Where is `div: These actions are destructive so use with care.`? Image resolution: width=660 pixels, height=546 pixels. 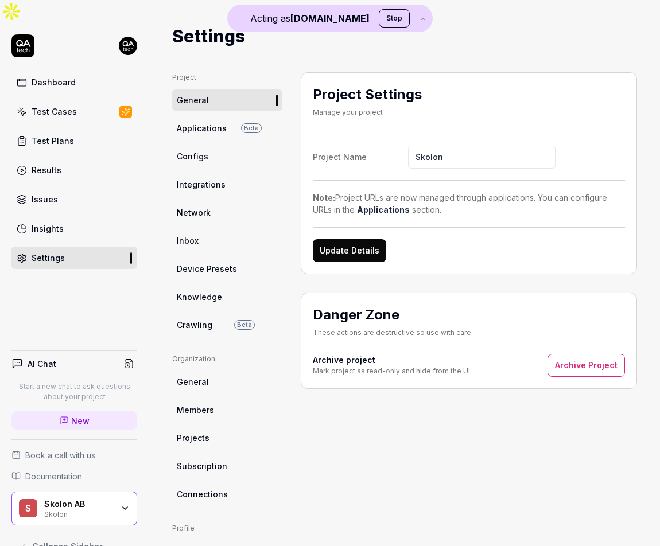
div: These actions are destructive so use with care. is located at coordinates (392, 333).